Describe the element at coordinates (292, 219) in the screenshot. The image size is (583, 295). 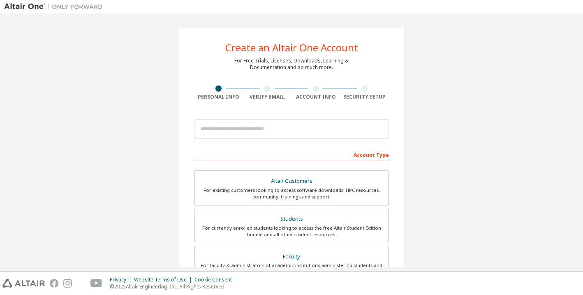
I see `div: Students` at that location.